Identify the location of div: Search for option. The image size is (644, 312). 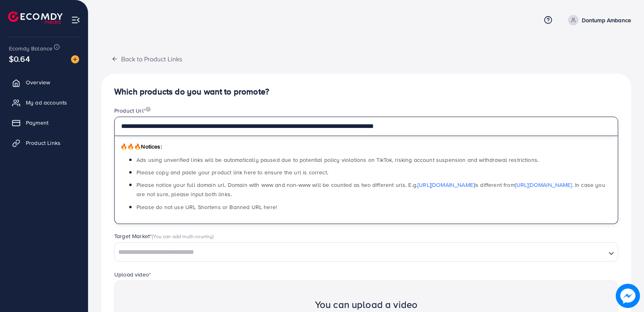
(366, 252).